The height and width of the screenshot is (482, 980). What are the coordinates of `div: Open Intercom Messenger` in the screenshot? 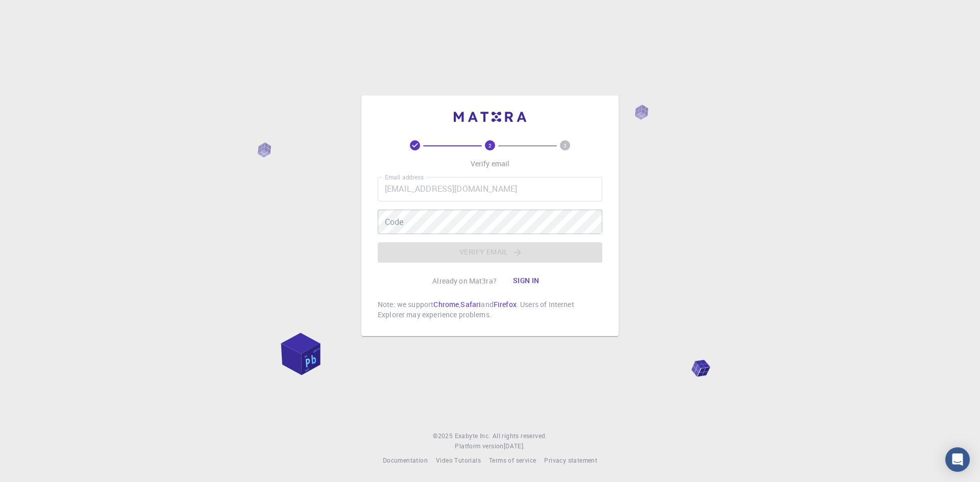 It's located at (958, 460).